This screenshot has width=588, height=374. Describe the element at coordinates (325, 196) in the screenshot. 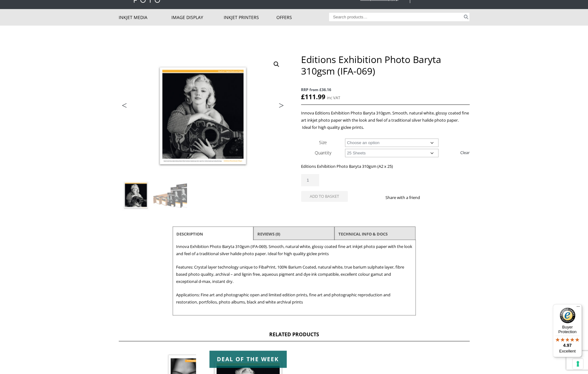

I see `button: Add to basket` at that location.